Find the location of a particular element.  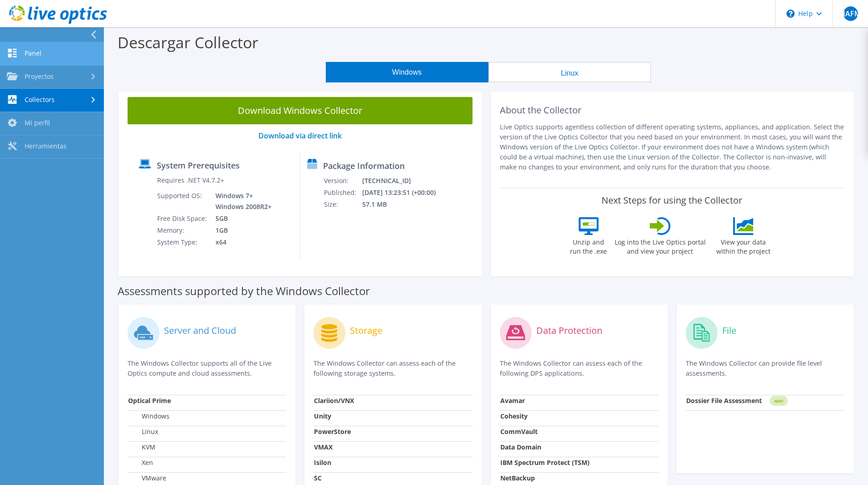

label: Storage is located at coordinates (366, 331).